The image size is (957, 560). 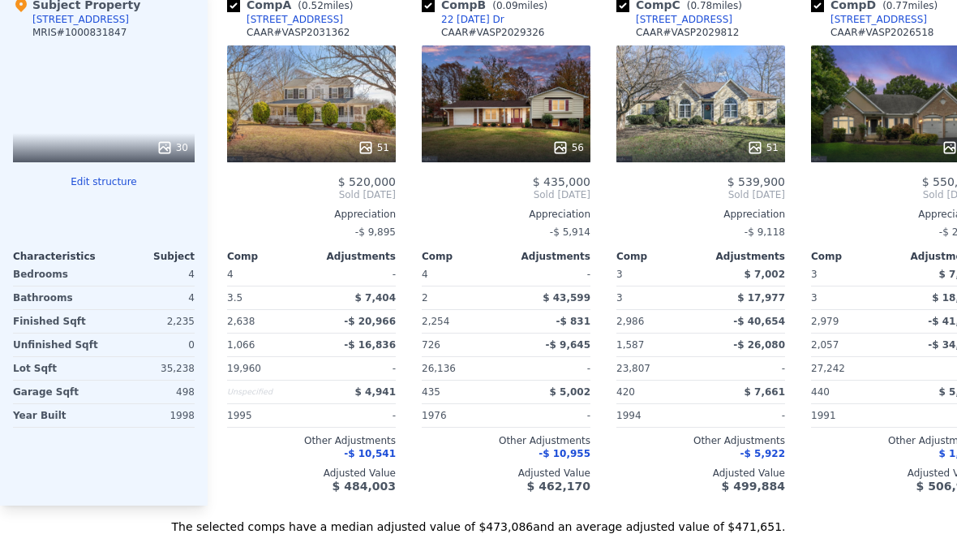 I want to click on div: CAAR # VASP2029812, so click(x=687, y=32).